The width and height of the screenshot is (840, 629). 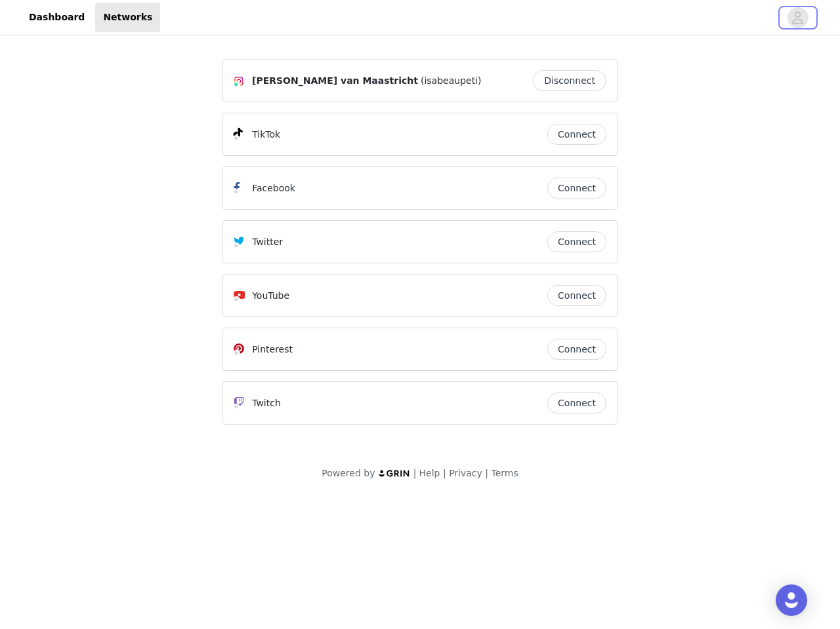 What do you see at coordinates (273, 188) in the screenshot?
I see `p: Facebook` at bounding box center [273, 188].